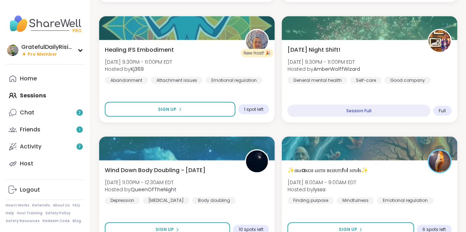 The height and width of the screenshot is (232, 466). What do you see at coordinates (257, 41) in the screenshot?
I see `img: Kj369` at bounding box center [257, 41].